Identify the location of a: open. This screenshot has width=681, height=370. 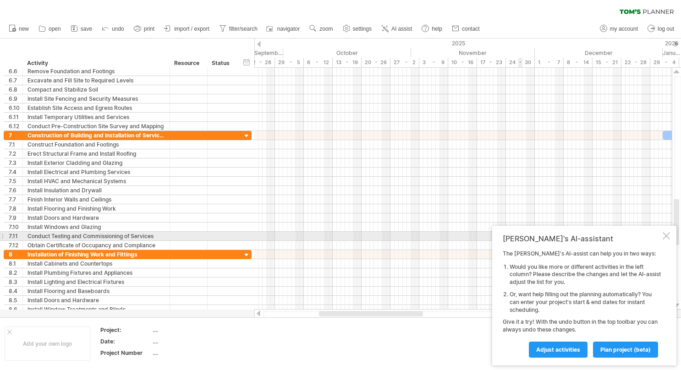
(50, 29).